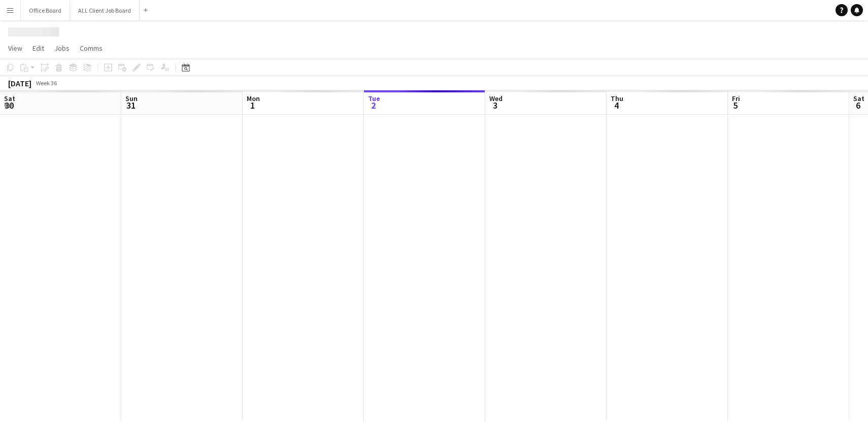  What do you see at coordinates (616, 105) in the screenshot?
I see `span: 4` at bounding box center [616, 105].